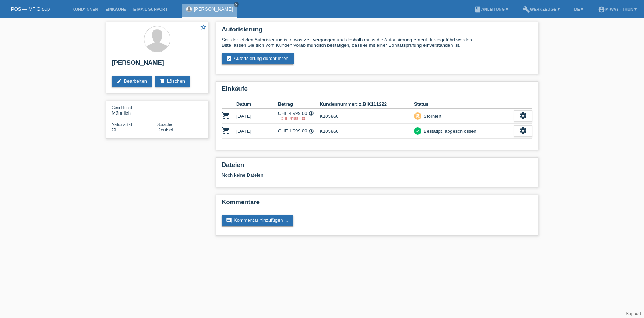  What do you see at coordinates (491, 9) in the screenshot?
I see `a: bookAnleitung ▾` at bounding box center [491, 9].